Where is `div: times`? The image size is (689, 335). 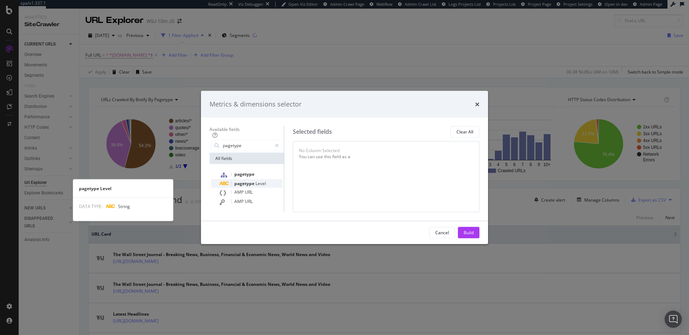 div: times is located at coordinates (477, 104).